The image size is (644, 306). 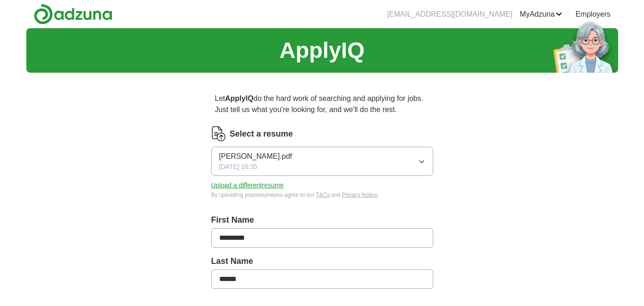 What do you see at coordinates (219, 134) in the screenshot?
I see `img: CV Icon` at bounding box center [219, 134].